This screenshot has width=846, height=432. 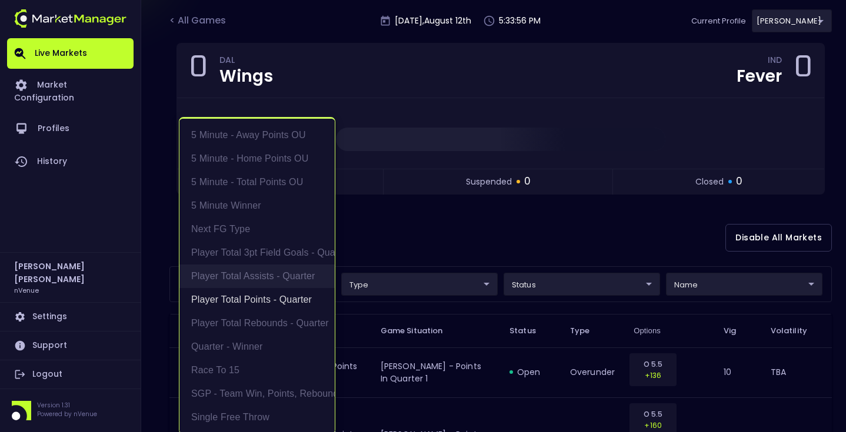 What do you see at coordinates (257, 229) in the screenshot?
I see `li: Next FG Type` at bounding box center [257, 229].